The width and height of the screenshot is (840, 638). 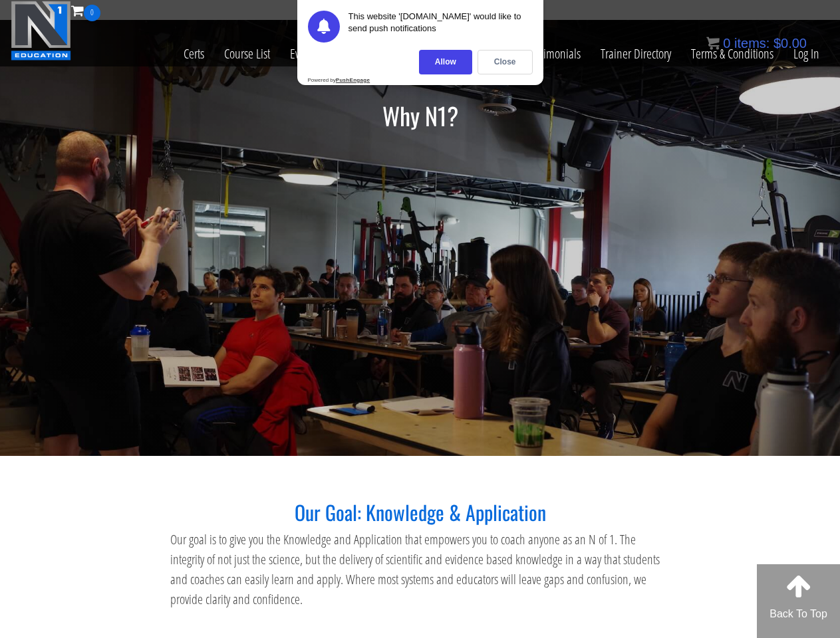 I want to click on p: Our goal is to give you the Knowledge and Application that empowers you to coach anyone as an N o..., so click(x=420, y=569).